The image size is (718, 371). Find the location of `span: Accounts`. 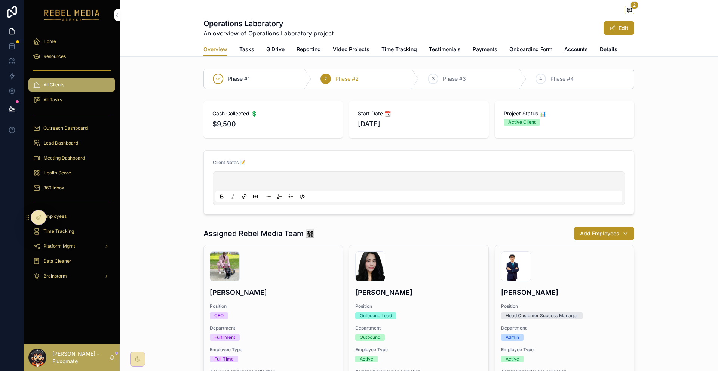

span: Accounts is located at coordinates (576, 49).